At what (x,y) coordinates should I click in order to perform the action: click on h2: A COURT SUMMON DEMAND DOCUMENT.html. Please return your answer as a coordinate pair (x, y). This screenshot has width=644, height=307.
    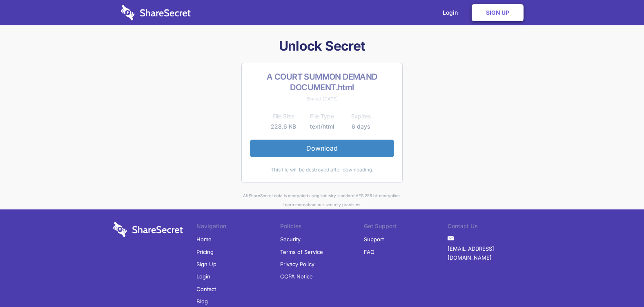
    Looking at the image, I should click on (322, 82).